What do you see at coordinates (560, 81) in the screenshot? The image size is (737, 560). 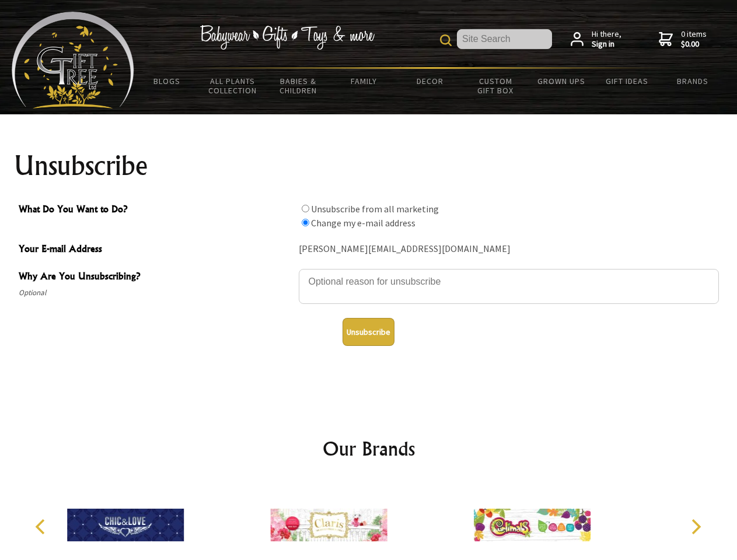 I see `a: Grown Ups` at bounding box center [560, 81].